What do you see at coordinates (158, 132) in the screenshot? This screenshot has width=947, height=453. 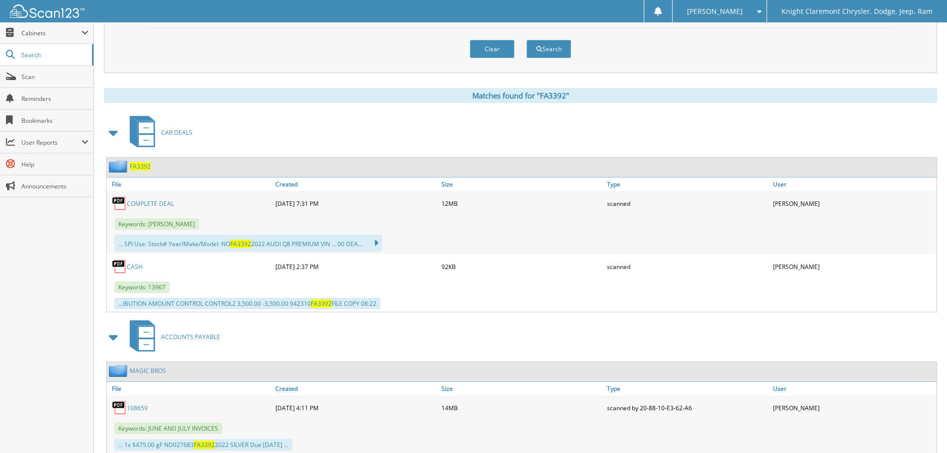 I see `a: CAR DEALS` at bounding box center [158, 132].